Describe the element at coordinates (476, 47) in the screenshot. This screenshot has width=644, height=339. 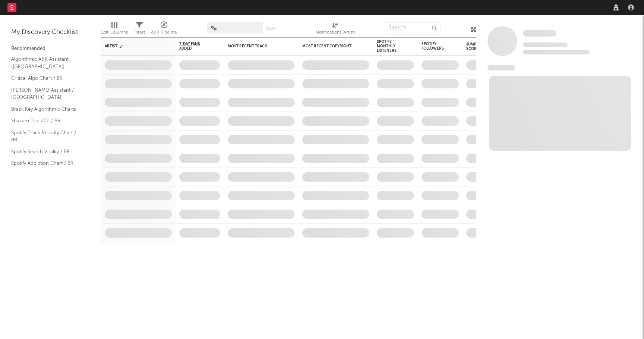
I see `div: Jump Score` at that location.